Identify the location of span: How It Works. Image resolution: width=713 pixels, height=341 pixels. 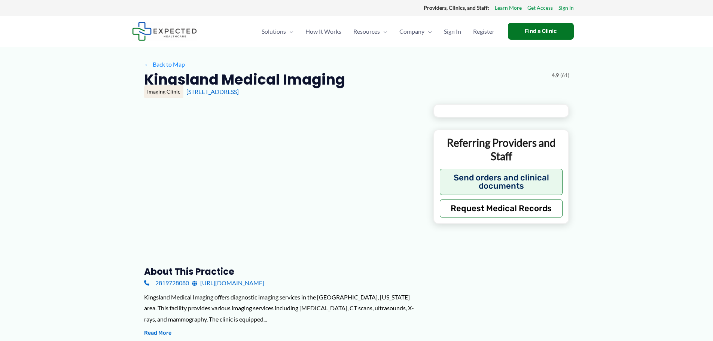
(324, 31).